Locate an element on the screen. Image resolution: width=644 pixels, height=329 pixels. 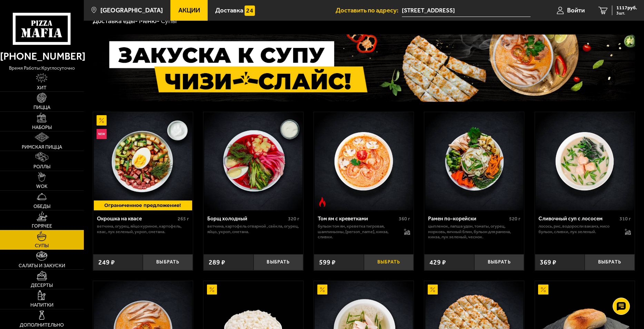
p: ветчина, огурец, яйцо куриное, картофель, квас, лук зеленый, укроп, сметана. is located at coordinates (144, 228).